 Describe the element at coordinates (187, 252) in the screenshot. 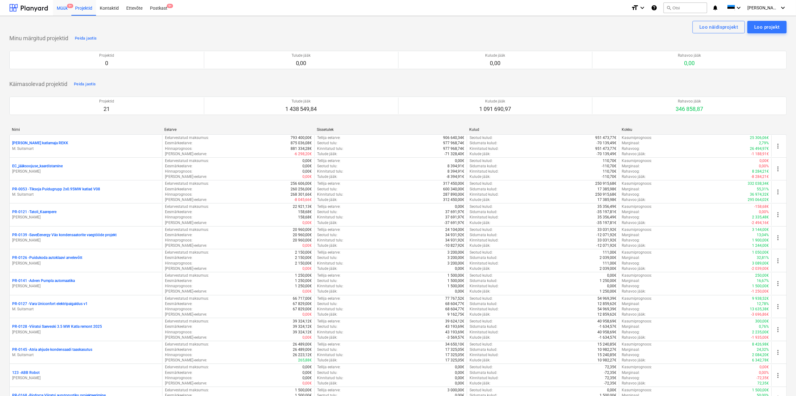

I see `p: Eelarvestatud maksumus :` at that location.